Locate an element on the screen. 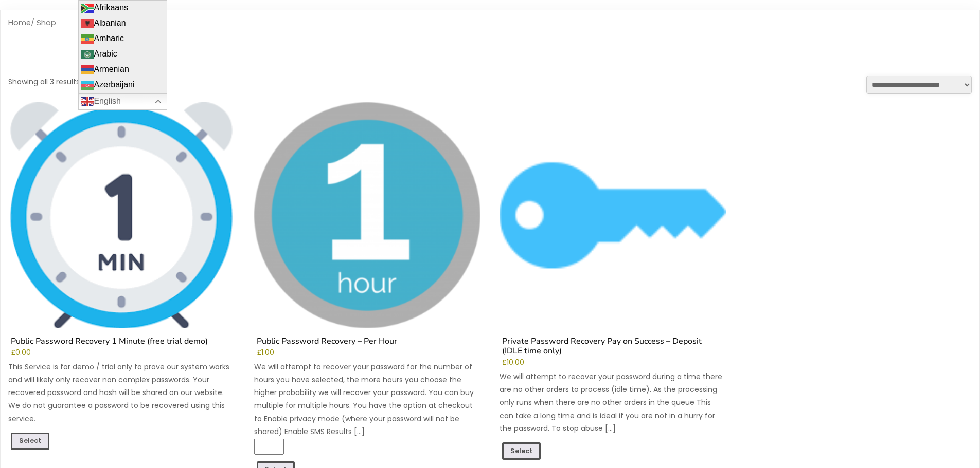 This screenshot has height=468, width=980. bdi: 1.00 is located at coordinates (265, 353).